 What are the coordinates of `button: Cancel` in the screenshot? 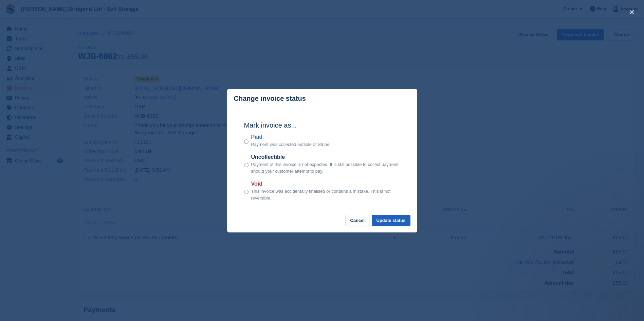 It's located at (357, 220).